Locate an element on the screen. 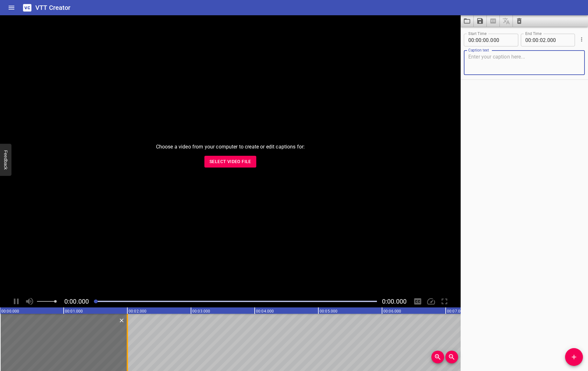 The image size is (588, 371). button: Clear captions is located at coordinates (520, 21).